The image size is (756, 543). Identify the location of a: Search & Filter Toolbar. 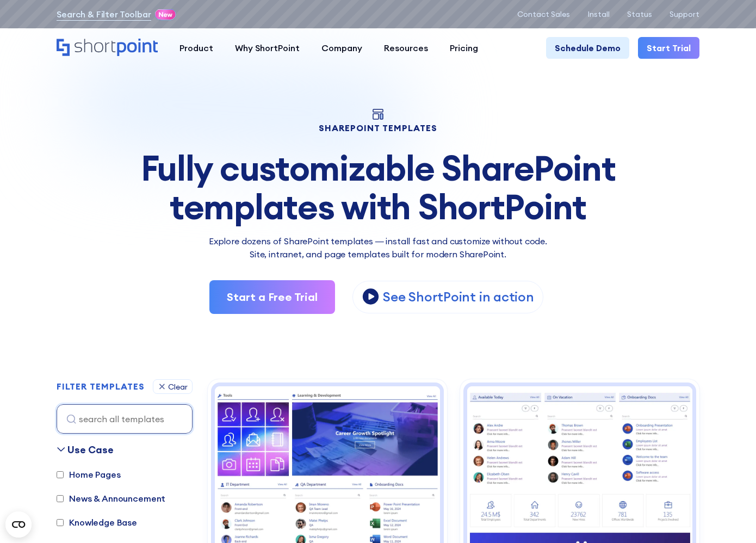
(104, 14).